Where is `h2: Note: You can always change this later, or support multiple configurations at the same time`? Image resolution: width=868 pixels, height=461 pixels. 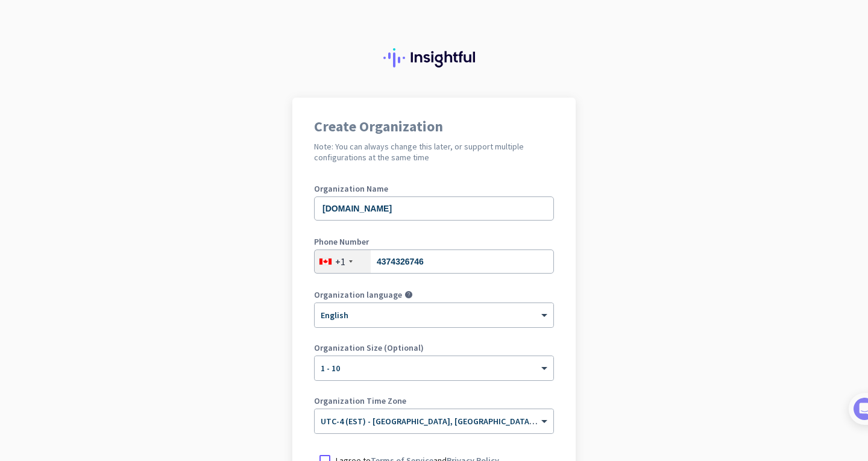 h2: Note: You can always change this later, or support multiple configurations at the same time is located at coordinates (434, 152).